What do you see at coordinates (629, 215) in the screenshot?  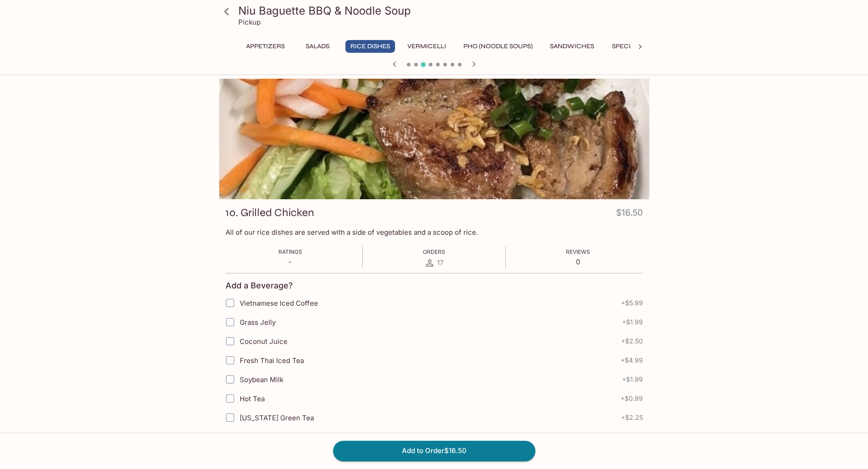 I see `h4: $16.50` at bounding box center [629, 215].